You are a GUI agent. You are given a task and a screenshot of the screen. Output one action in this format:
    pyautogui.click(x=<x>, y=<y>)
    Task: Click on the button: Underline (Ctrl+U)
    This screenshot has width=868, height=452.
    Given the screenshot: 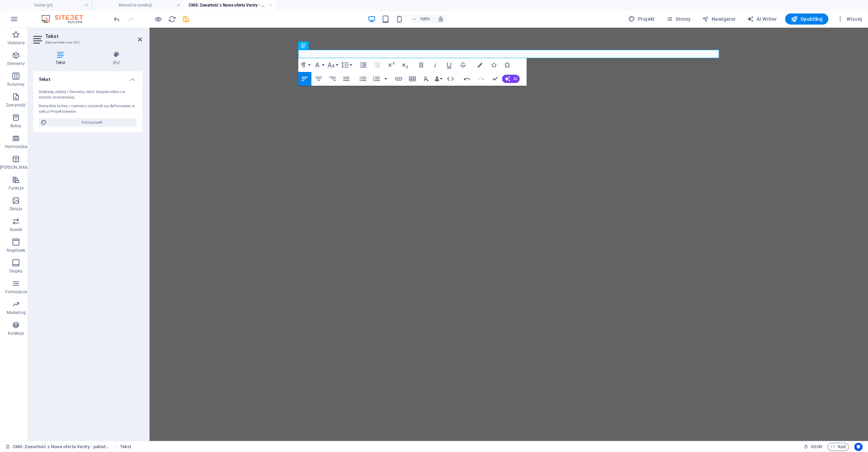 What is the action you would take?
    pyautogui.click(x=449, y=65)
    